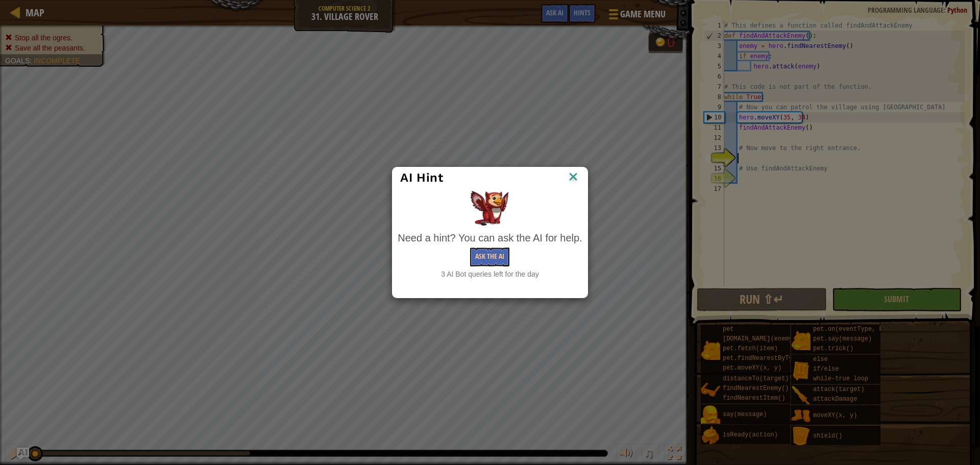 The image size is (980, 465). Describe the element at coordinates (573, 178) in the screenshot. I see `img: IconClose.svg` at that location.